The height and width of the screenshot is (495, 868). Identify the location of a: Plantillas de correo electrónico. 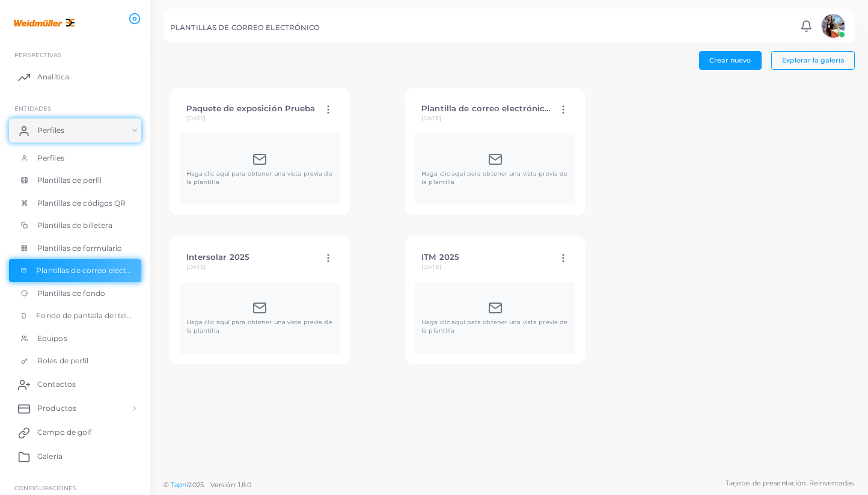
(75, 270).